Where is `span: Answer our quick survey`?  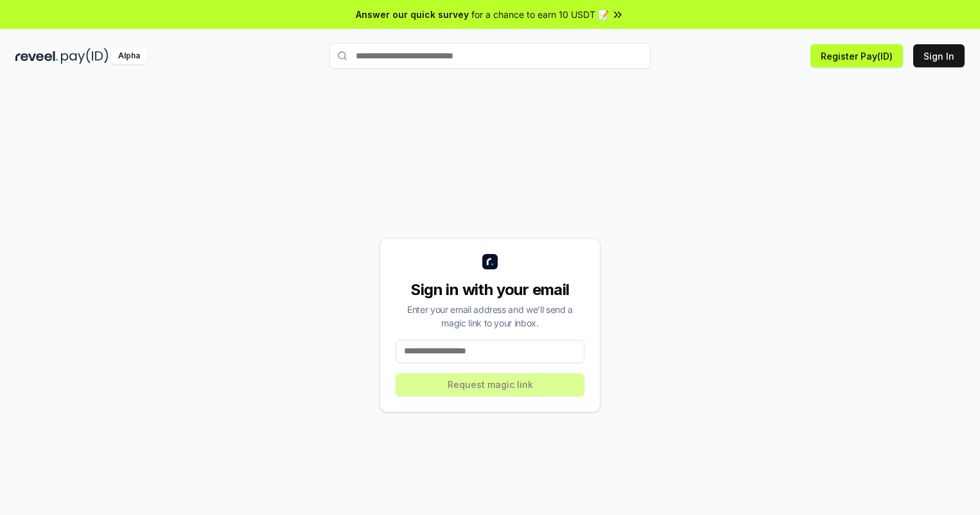 span: Answer our quick survey is located at coordinates (412, 14).